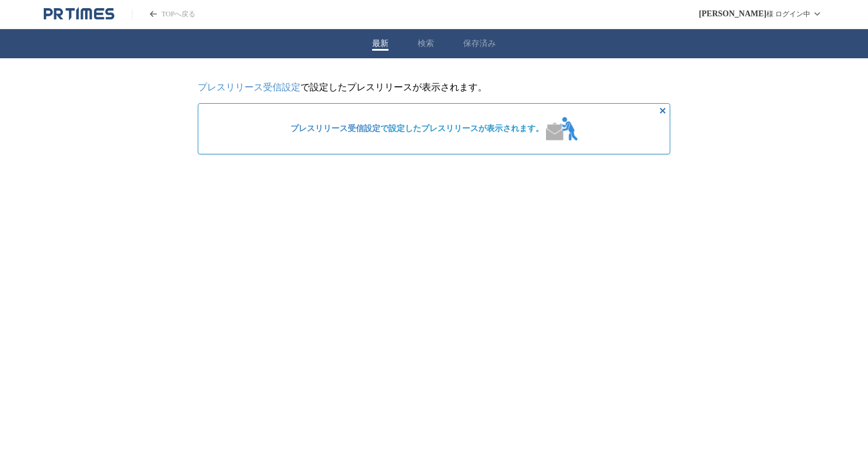 The height and width of the screenshot is (465, 868). What do you see at coordinates (380, 43) in the screenshot?
I see `button: 最新` at bounding box center [380, 43].